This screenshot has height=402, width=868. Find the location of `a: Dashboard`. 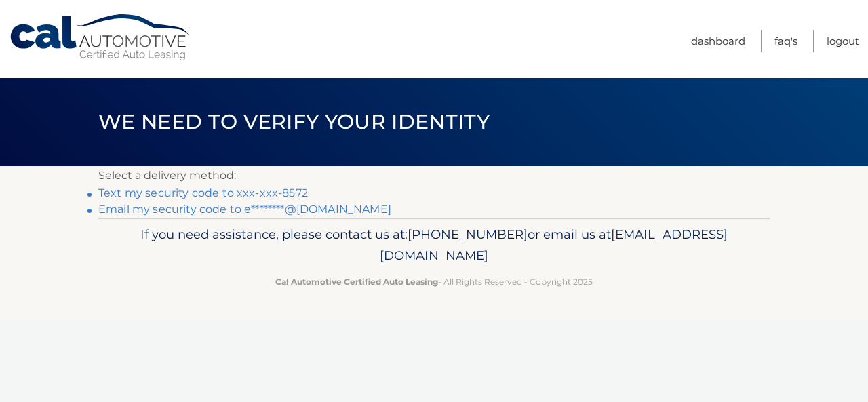

a: Dashboard is located at coordinates (718, 40).